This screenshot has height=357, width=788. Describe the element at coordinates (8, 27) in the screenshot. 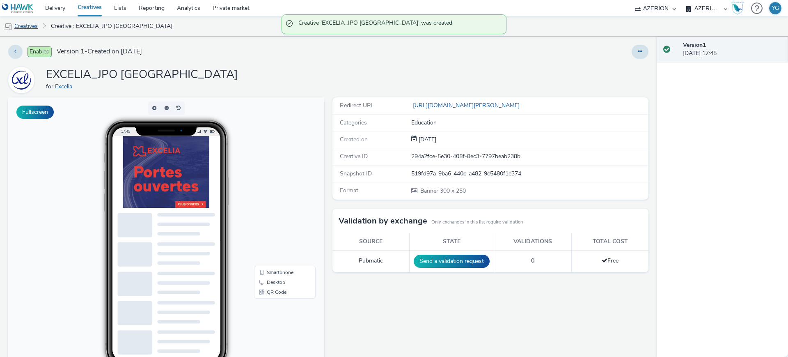

I see `img: mobile` at that location.